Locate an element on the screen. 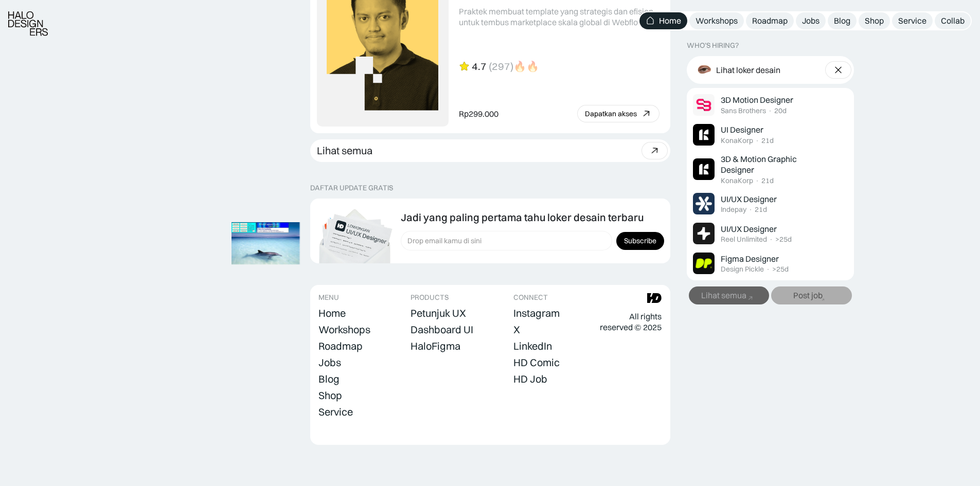  a: Job ImageUI DesignerKonaKorp·21d is located at coordinates (770, 135).